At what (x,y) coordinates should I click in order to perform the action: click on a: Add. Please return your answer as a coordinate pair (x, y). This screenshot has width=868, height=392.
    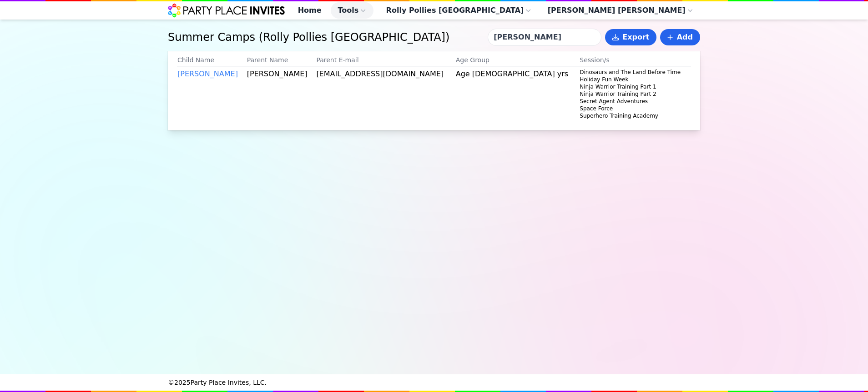
    Looking at the image, I should click on (680, 38).